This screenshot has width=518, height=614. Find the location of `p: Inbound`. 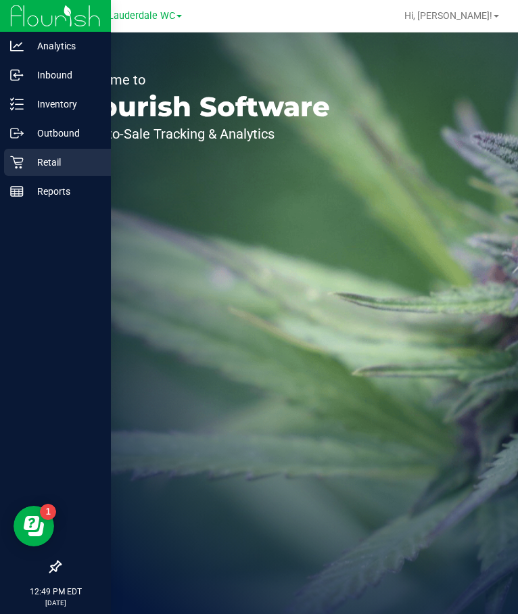

p: Inbound is located at coordinates (64, 75).